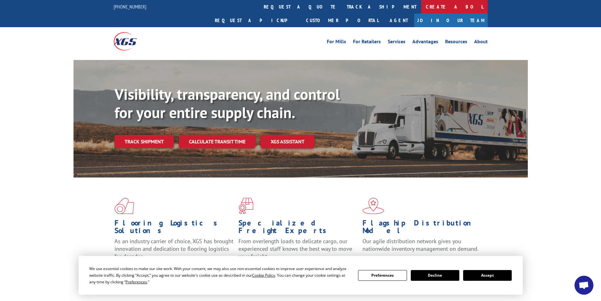  I want to click on span: Our agile distribution network gives you nationwide inventory management on demand., so click(420, 244).